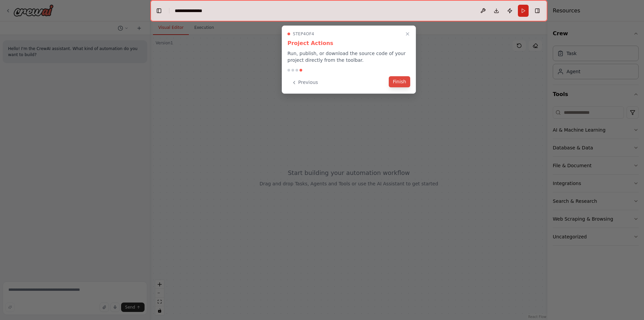 The width and height of the screenshot is (644, 320). I want to click on button: Previous, so click(305, 82).